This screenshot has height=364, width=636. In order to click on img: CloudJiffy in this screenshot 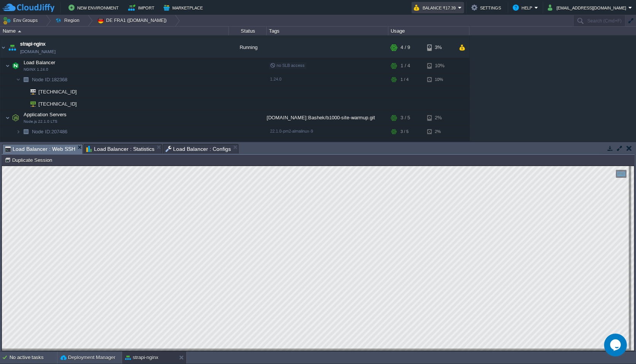, I will do `click(29, 8)`.